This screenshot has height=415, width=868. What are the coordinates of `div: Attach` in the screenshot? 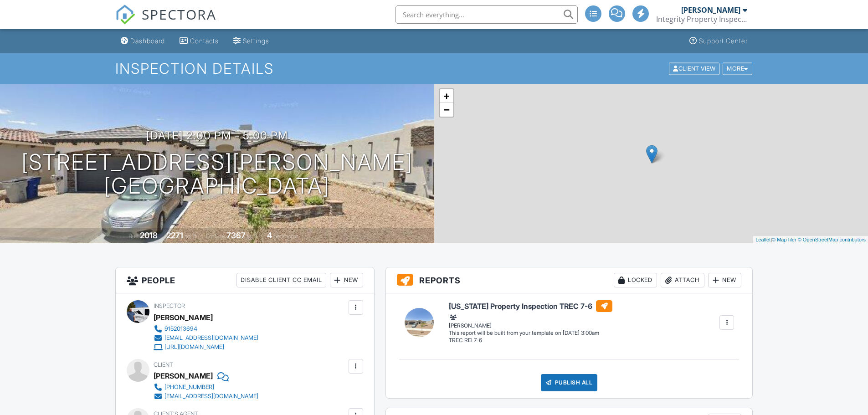 It's located at (682, 281).